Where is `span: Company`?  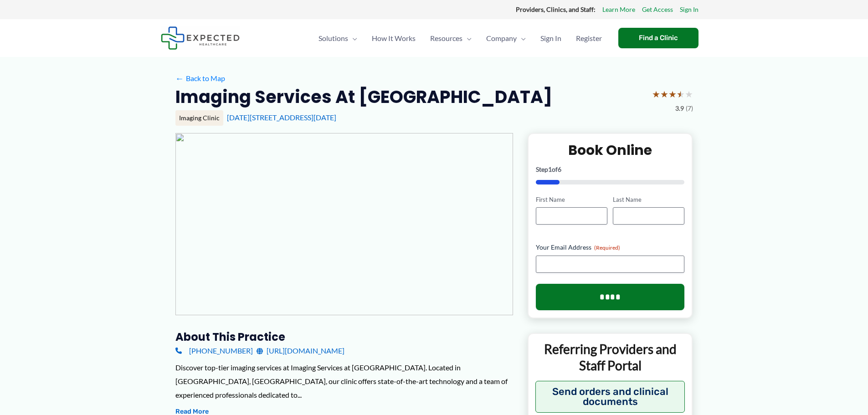 span: Company is located at coordinates (501, 39).